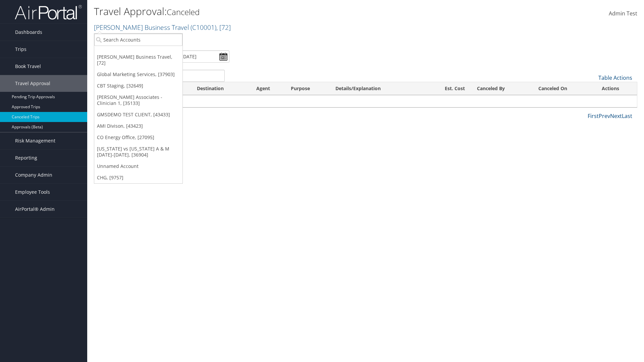  Describe the element at coordinates (33, 192) in the screenshot. I see `span: Employee Tools` at that location.